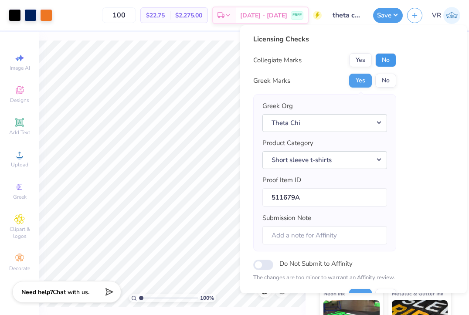  Describe the element at coordinates (288, 143) in the screenshot. I see `label: Product Category` at that location.